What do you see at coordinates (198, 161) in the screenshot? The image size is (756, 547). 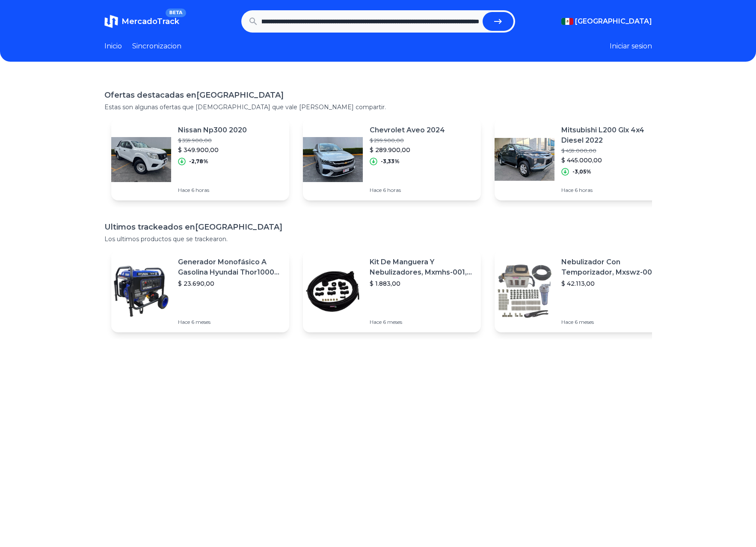 I see `p: -2,78%` at bounding box center [198, 161].